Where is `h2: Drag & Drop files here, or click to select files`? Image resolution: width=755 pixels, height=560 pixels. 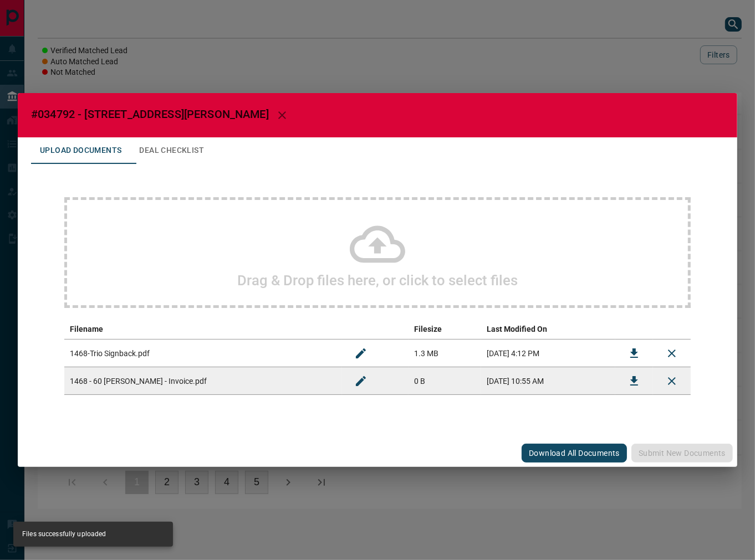
h2: Drag & Drop files here, or click to select files is located at coordinates (377, 280).